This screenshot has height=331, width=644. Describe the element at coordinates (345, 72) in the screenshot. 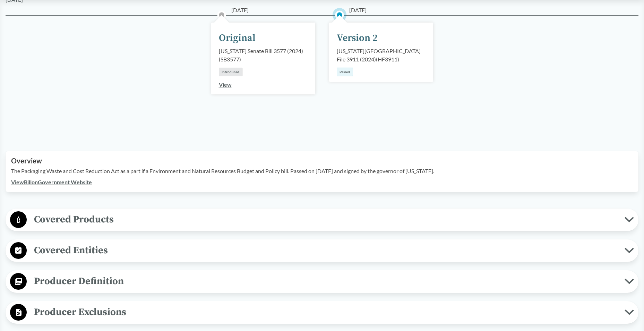

I see `div: Passed` at that location.